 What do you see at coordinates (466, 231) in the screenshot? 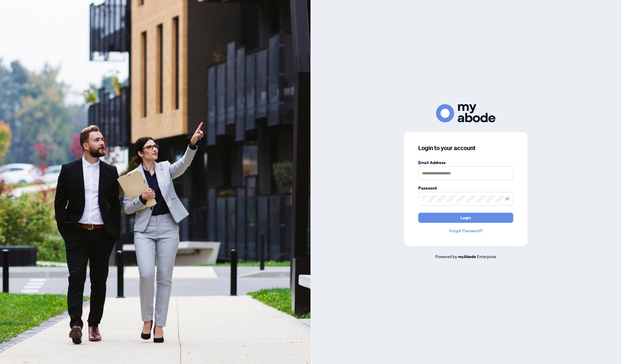
I see `a: Forgot Password?` at bounding box center [466, 231].